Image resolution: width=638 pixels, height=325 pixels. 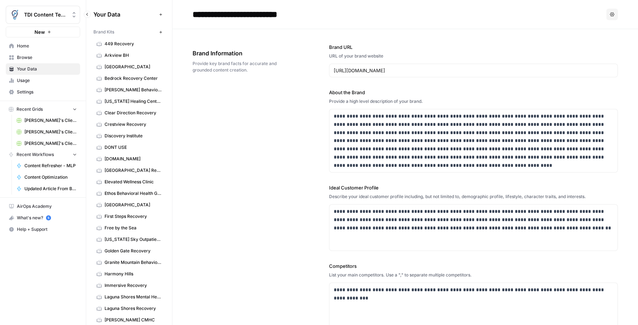 What do you see at coordinates (133, 55) in the screenshot?
I see `span: Arkview BH` at bounding box center [133, 55].